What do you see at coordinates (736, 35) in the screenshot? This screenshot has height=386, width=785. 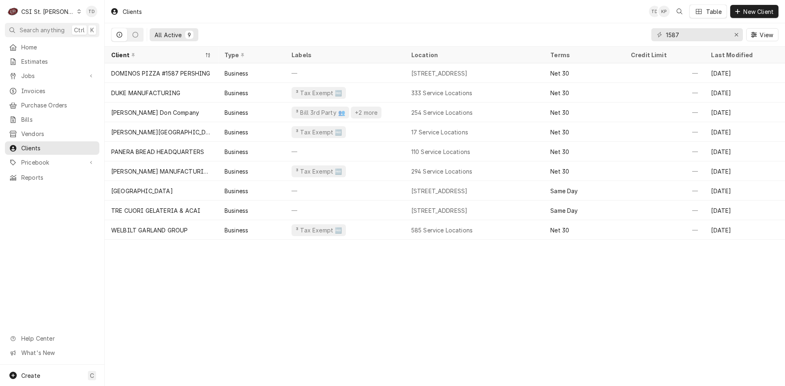 I see `button: Erase input` at bounding box center [736, 35].